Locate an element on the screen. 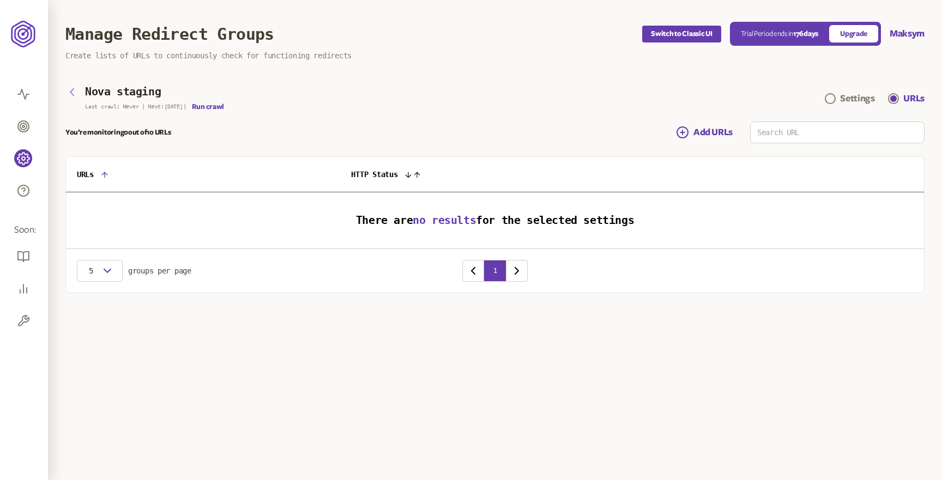  button: 1 is located at coordinates (495, 271).